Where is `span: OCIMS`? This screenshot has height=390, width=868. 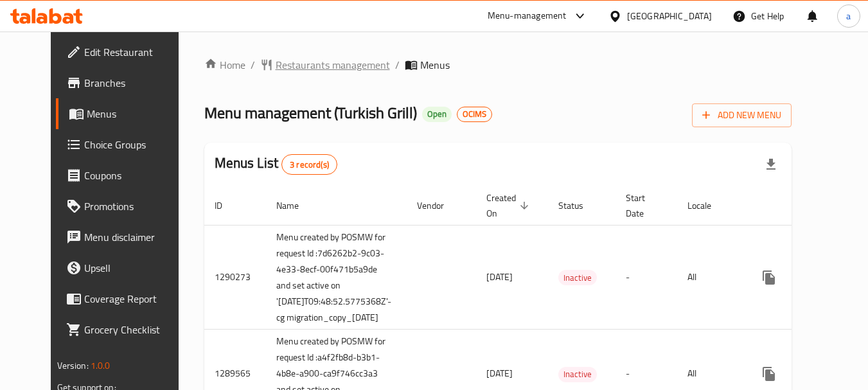
span: OCIMS is located at coordinates (474, 114).